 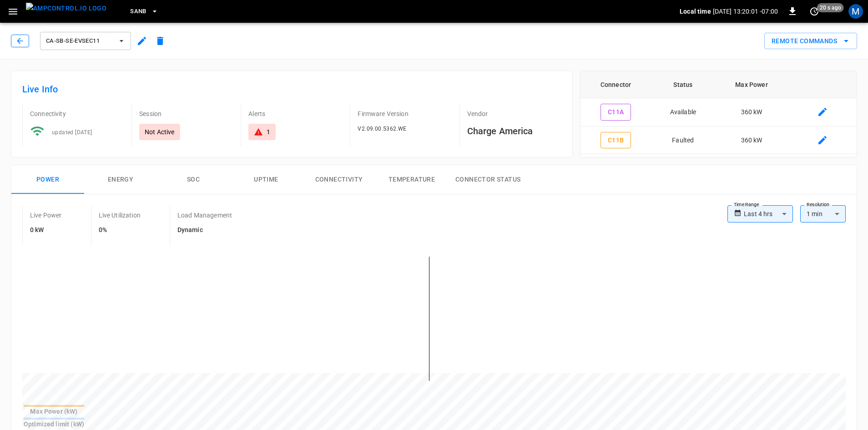 I want to click on td: Available, so click(x=683, y=112).